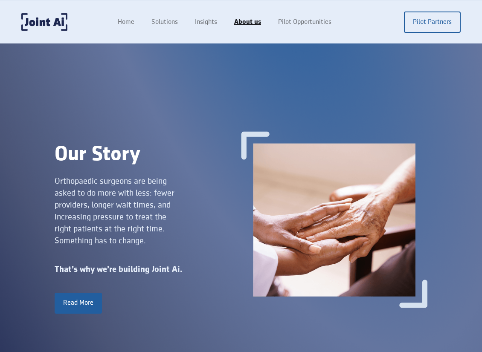  What do you see at coordinates (148, 155) in the screenshot?
I see `div: Our Story` at bounding box center [148, 155].